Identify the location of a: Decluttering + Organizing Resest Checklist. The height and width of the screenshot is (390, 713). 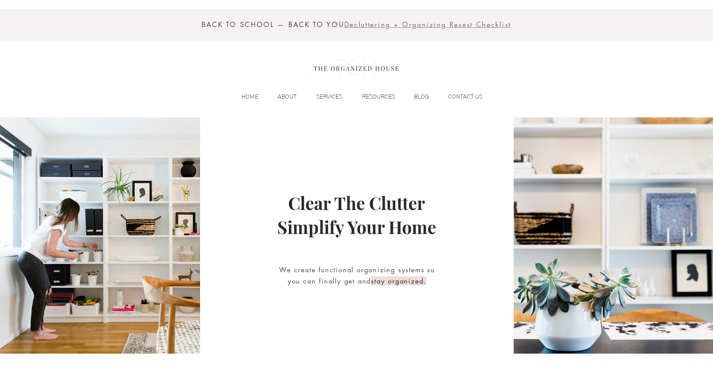
(428, 25).